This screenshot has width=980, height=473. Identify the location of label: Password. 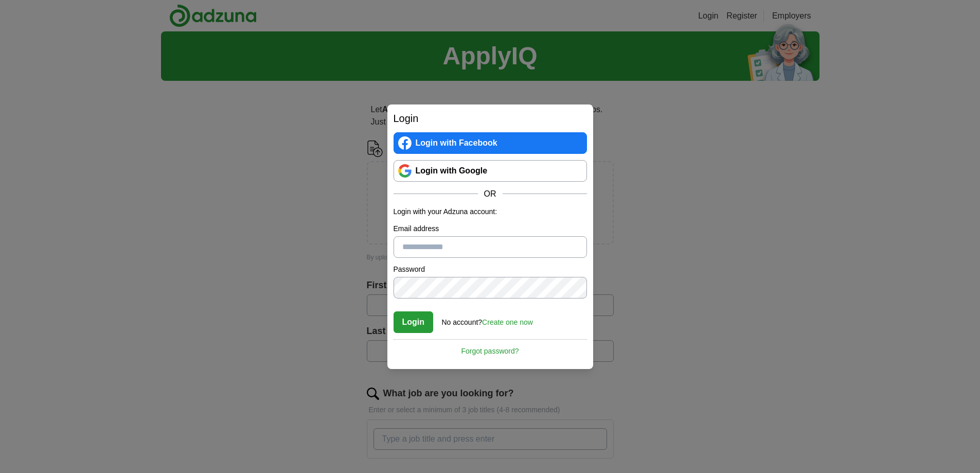
(490, 269).